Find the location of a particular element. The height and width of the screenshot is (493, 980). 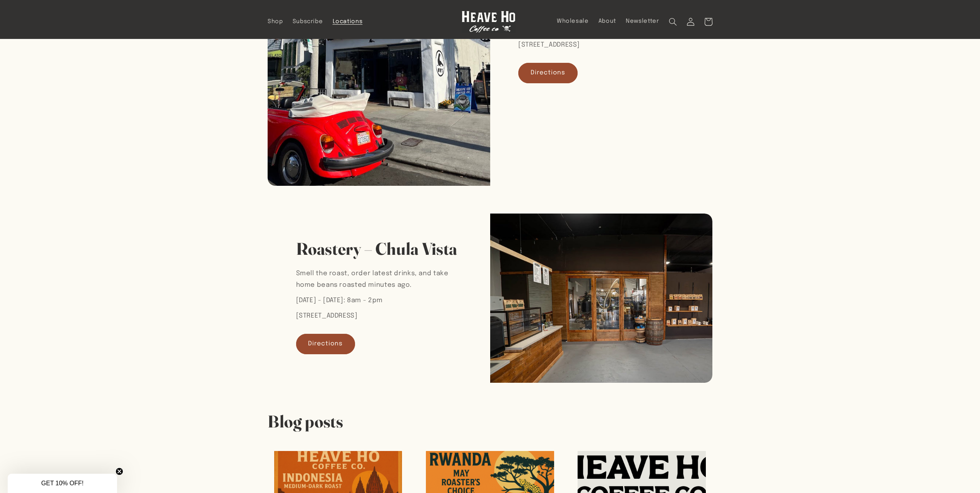

span: Locations is located at coordinates (348, 21).